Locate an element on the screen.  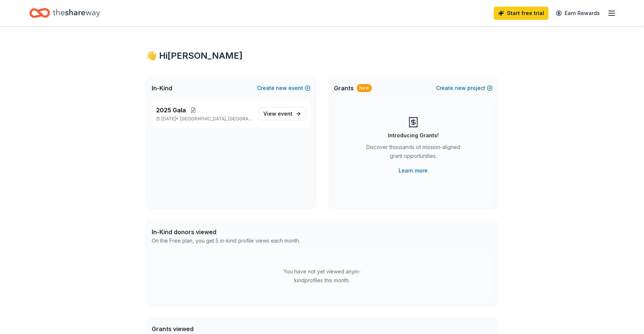
div: On the Free plan, you get 5 in-kind profile views each month. is located at coordinates (226, 241).